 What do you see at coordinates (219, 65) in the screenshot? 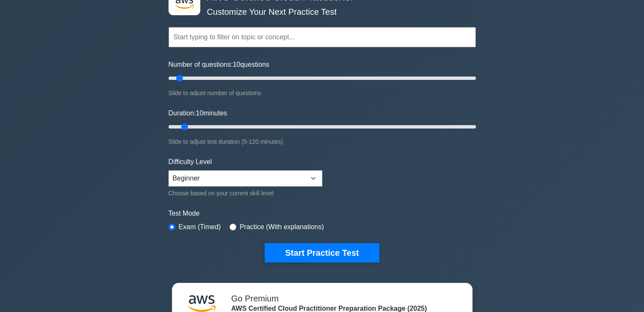
I see `label: Number of questions: questions` at bounding box center [219, 65].